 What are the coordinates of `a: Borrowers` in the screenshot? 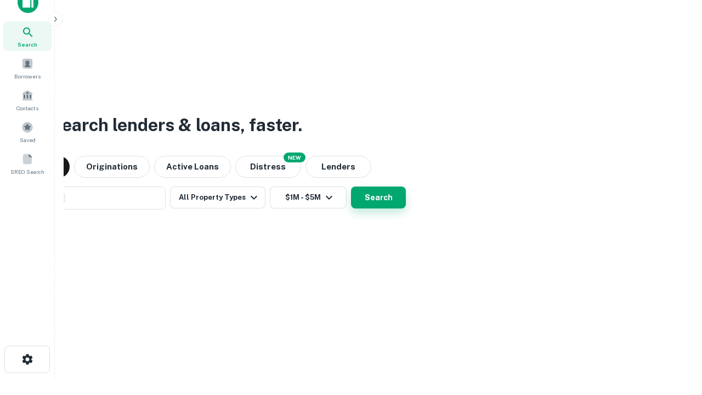 It's located at (27, 68).